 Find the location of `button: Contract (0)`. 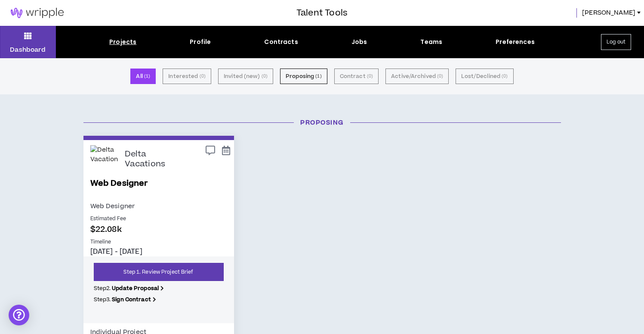

button: Contract (0) is located at coordinates (356, 76).